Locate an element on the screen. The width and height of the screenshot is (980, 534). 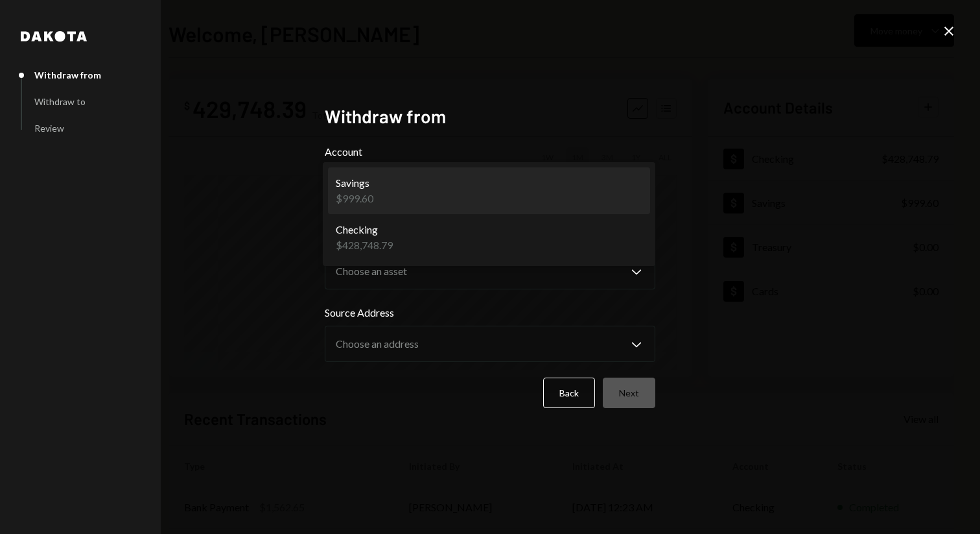
button: Asset is located at coordinates (490, 271).